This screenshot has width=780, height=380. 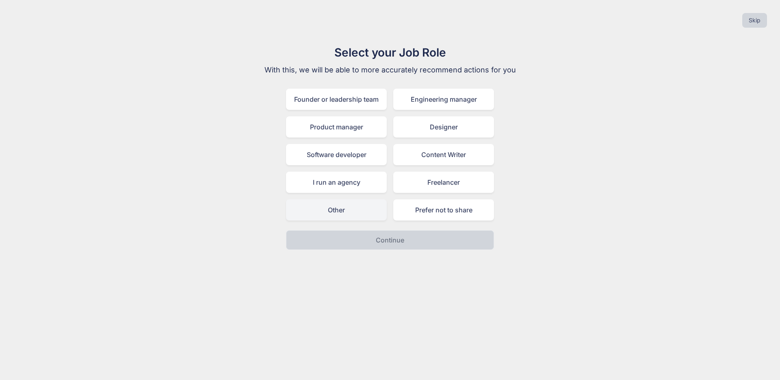 I want to click on p: Continue, so click(x=390, y=240).